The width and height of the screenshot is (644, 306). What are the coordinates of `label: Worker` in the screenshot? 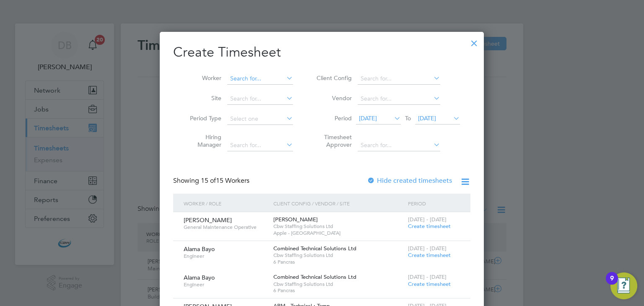 It's located at (203, 78).